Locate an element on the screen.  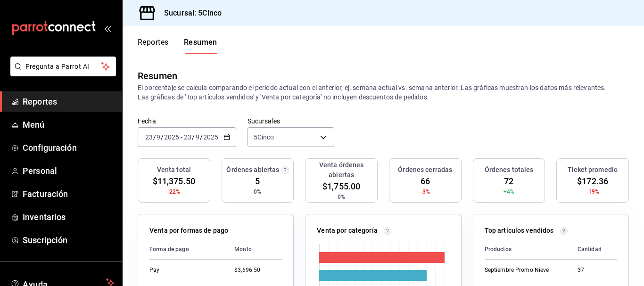
p: El porcentaje se calcula comparando el período actual con el anterior, ej. semana actual vs. sema... is located at coordinates (383, 93).